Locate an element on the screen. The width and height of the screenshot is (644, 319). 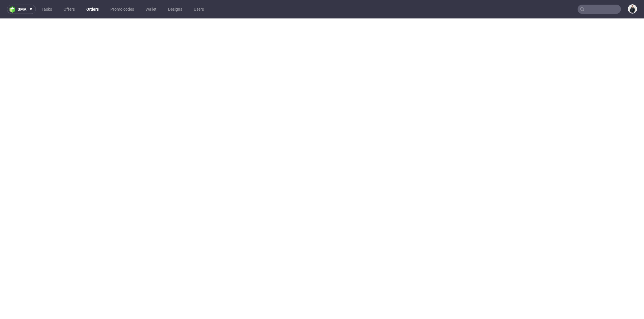
a: Tasks is located at coordinates (46, 9).